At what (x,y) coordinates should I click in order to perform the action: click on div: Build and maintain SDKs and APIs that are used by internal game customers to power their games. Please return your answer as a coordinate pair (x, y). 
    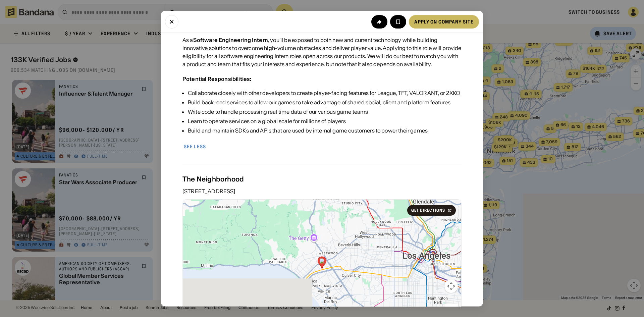
    Looking at the image, I should click on (324, 131).